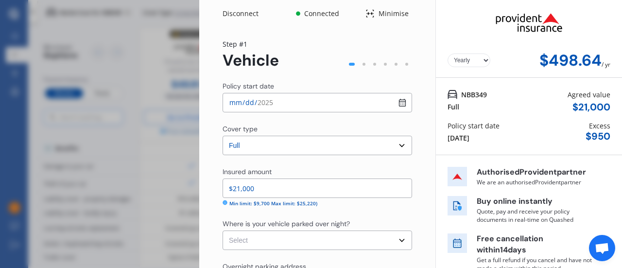  Describe the element at coordinates (535, 182) in the screenshot. I see `p: We are an authorised Provident partner` at that location.